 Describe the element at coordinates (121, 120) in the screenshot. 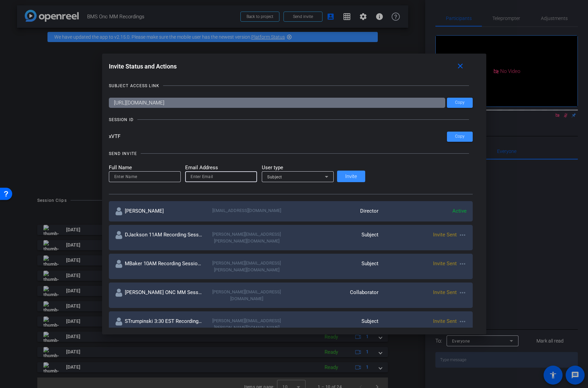

I see `div: SESSION ID` at that location.